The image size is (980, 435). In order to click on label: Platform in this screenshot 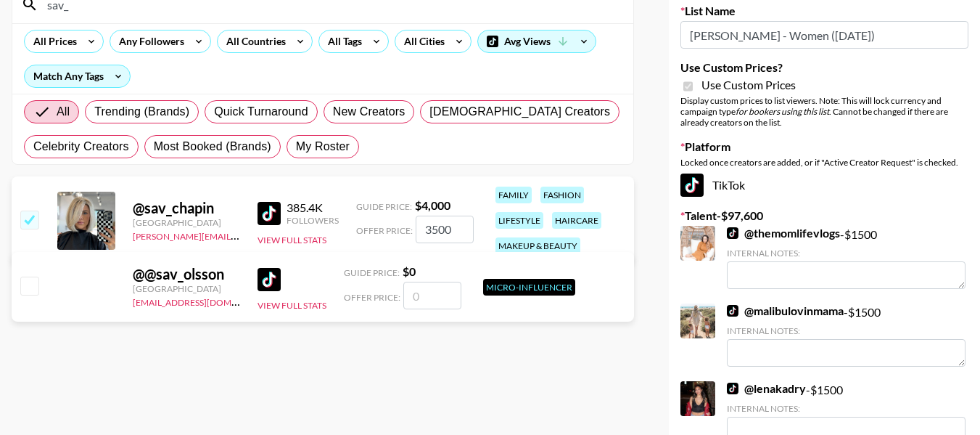, I will do `click(824, 146)`.